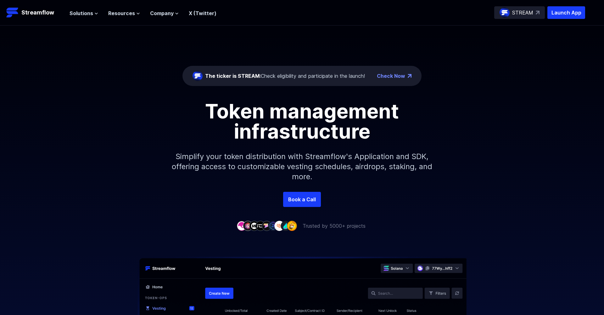  Describe the element at coordinates (410, 76) in the screenshot. I see `img: top-right-arrow.png` at that location.